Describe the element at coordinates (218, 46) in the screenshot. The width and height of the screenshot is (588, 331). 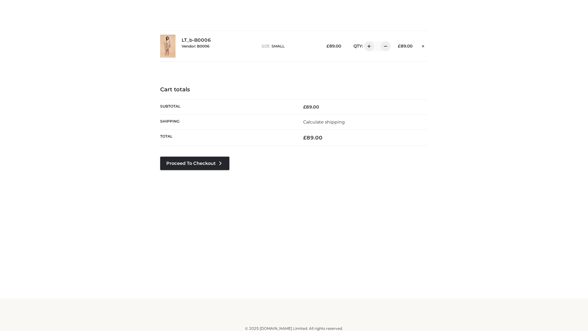
I see `div: LT_b-B0006` at that location.